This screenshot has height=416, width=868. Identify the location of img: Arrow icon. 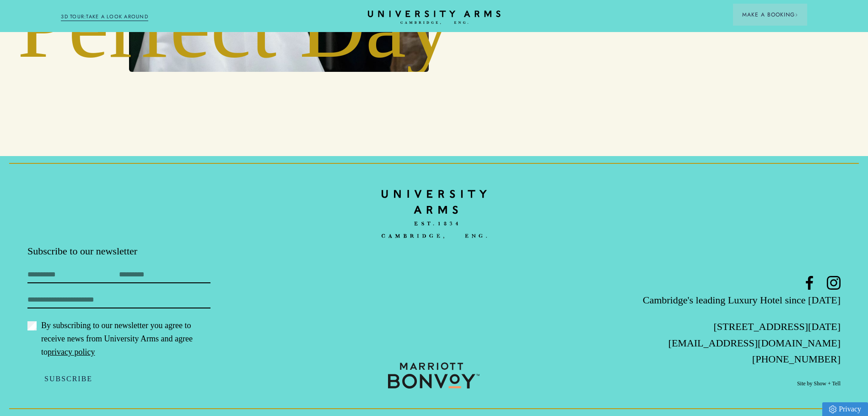
(796, 15).